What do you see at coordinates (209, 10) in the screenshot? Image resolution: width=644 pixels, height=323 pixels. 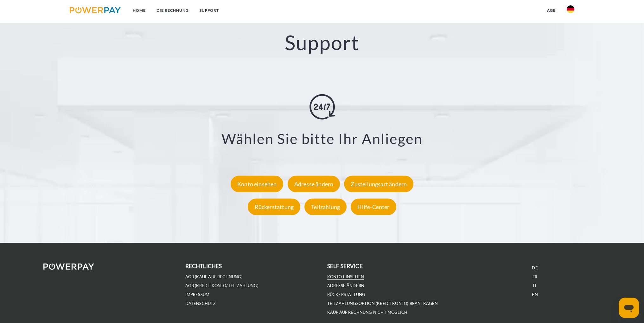 I see `a: SUPPORT` at bounding box center [209, 10].